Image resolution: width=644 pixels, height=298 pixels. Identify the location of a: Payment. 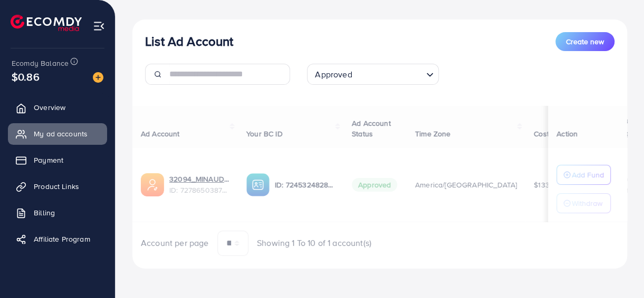
(57, 160).